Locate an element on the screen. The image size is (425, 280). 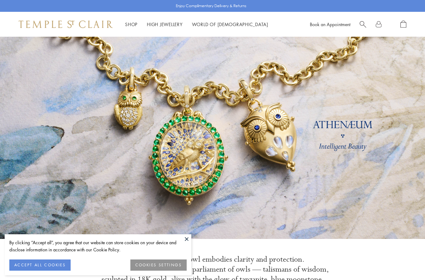
a: High JewelleryHigh Jewellery is located at coordinates (165, 24).